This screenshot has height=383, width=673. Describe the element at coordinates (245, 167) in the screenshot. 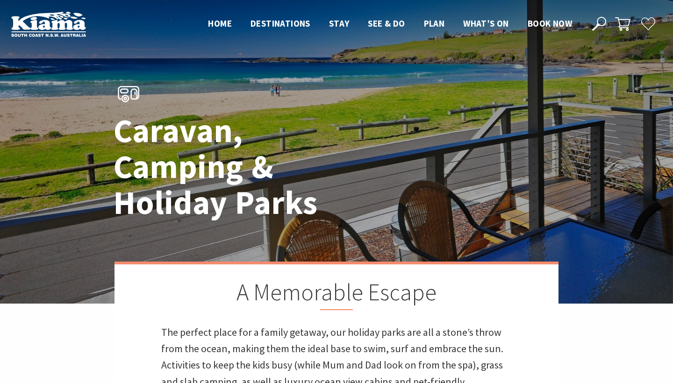

I see `h1: Caravan, Camping & Holiday Parks` at that location.